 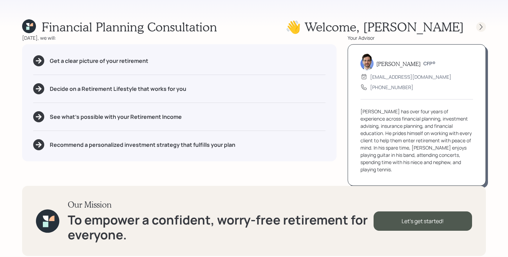 I want to click on h1: Financial Planning Consultation, so click(x=129, y=27).